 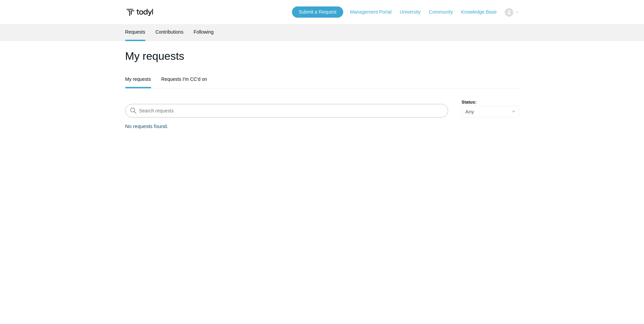 I want to click on a: Requests I'm CC'd on, so click(x=184, y=79).